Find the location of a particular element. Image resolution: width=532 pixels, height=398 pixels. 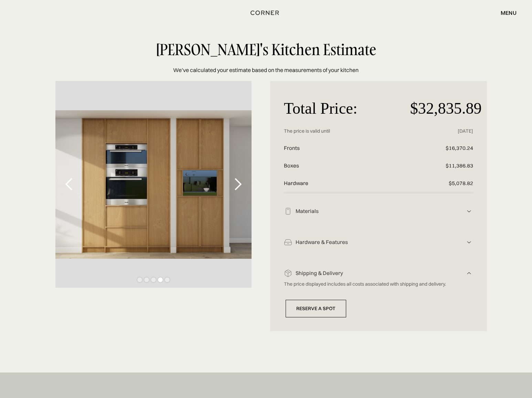

p: The price is valid until is located at coordinates (347, 131).